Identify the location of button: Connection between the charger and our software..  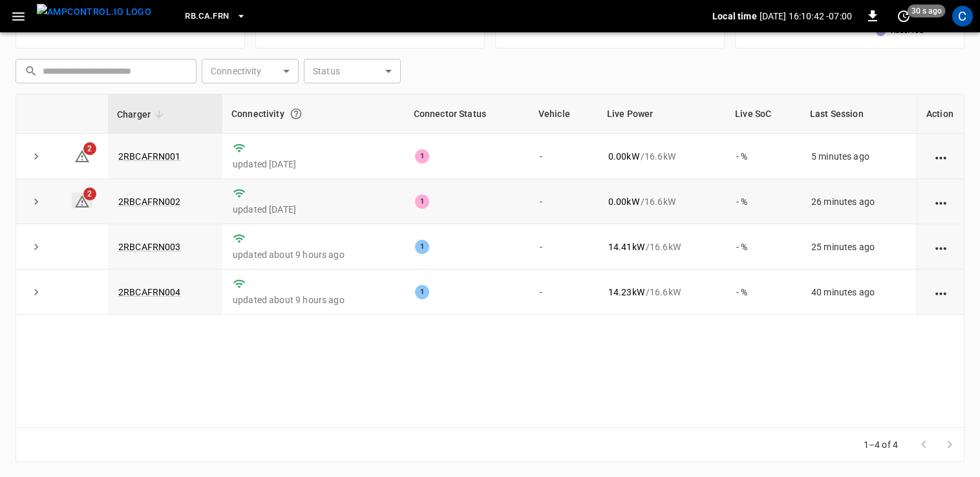
(296, 114).